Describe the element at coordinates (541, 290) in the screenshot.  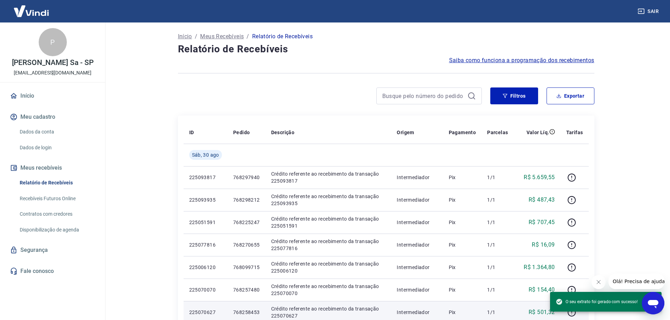
I see `p: R$ 154,40` at that location.